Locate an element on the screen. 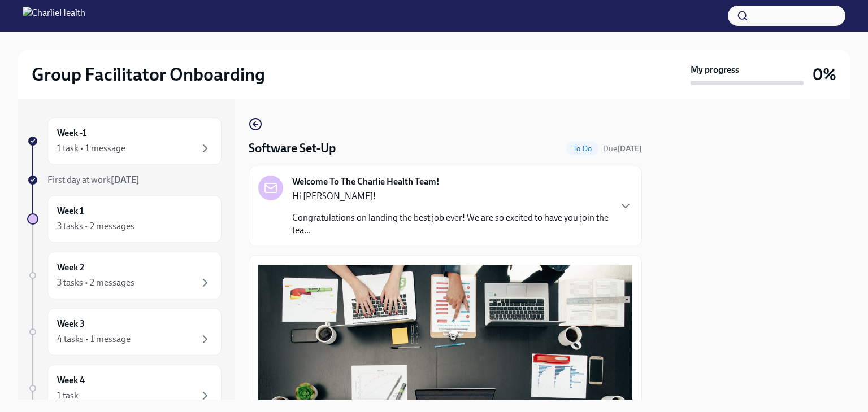 This screenshot has height=412, width=868. h2: Group Facilitator Onboarding is located at coordinates (148, 74).